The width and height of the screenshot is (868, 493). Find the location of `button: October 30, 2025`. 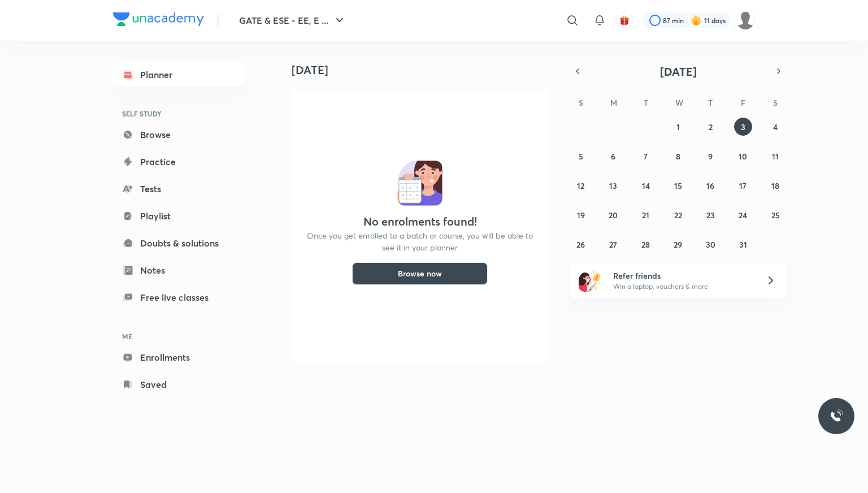

button: October 30, 2025 is located at coordinates (711, 244).